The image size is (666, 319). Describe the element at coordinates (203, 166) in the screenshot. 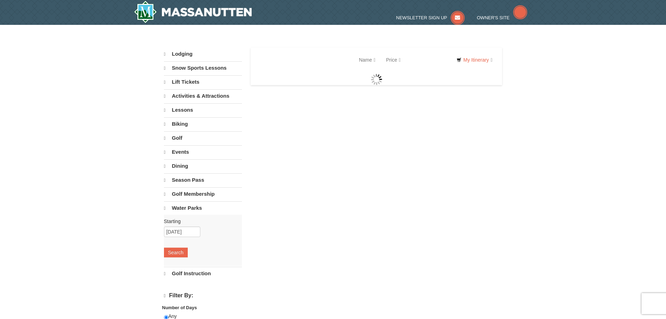

I see `a: Dining` at that location.